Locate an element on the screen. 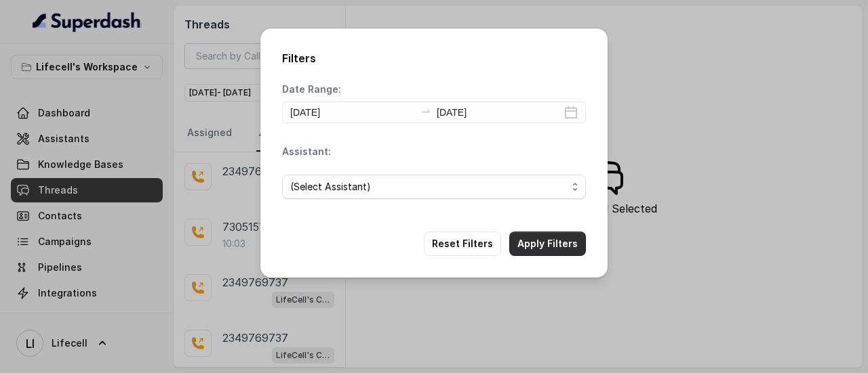 The height and width of the screenshot is (373, 868). span: swap-right is located at coordinates (426, 111).